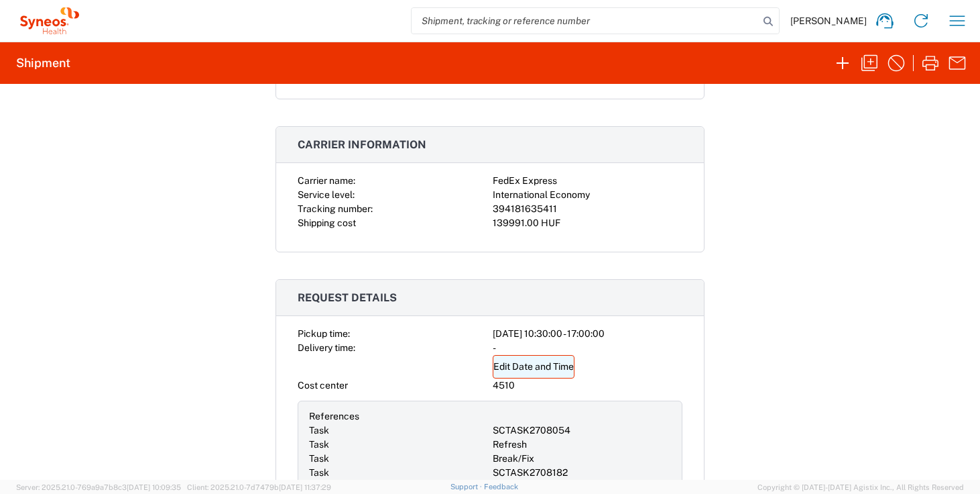  What do you see at coordinates (323, 333) in the screenshot?
I see `span: Pickup time:` at bounding box center [323, 333].